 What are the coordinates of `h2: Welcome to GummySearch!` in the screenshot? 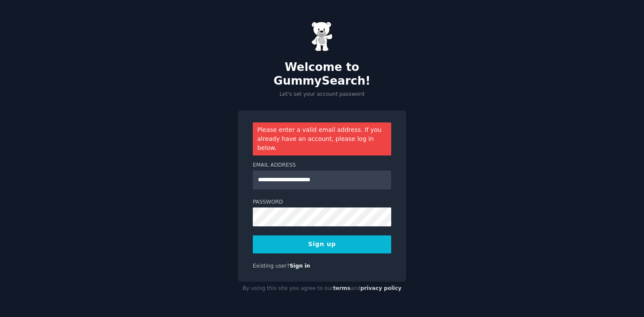 It's located at (322, 74).